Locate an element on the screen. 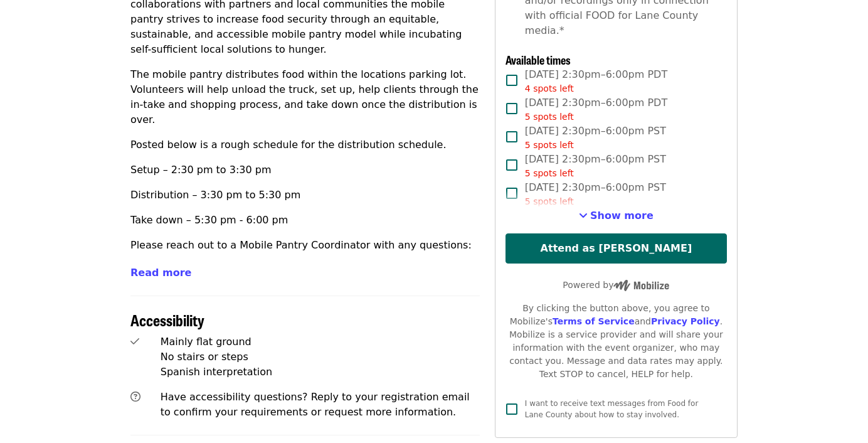 The height and width of the screenshot is (443, 868). p: Setup – 2:30 pm to 3:30 pm is located at coordinates (305, 170).